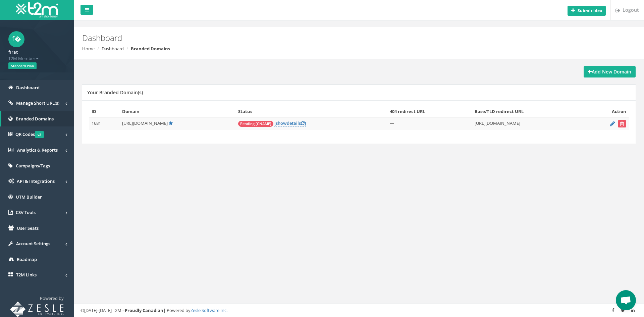 The width and height of the screenshot is (644, 317). I want to click on img: T2M, so click(37, 10).